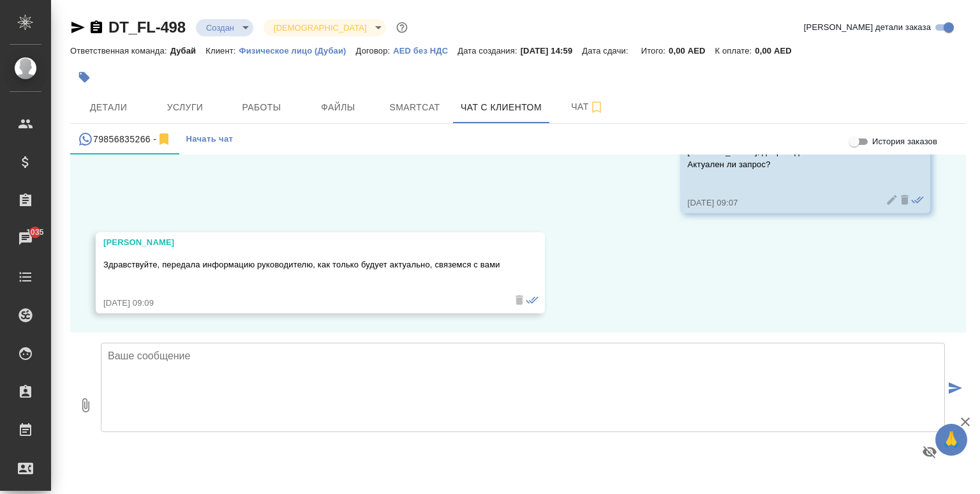  What do you see at coordinates (735, 50) in the screenshot?
I see `p: К оплате:` at bounding box center [735, 50].